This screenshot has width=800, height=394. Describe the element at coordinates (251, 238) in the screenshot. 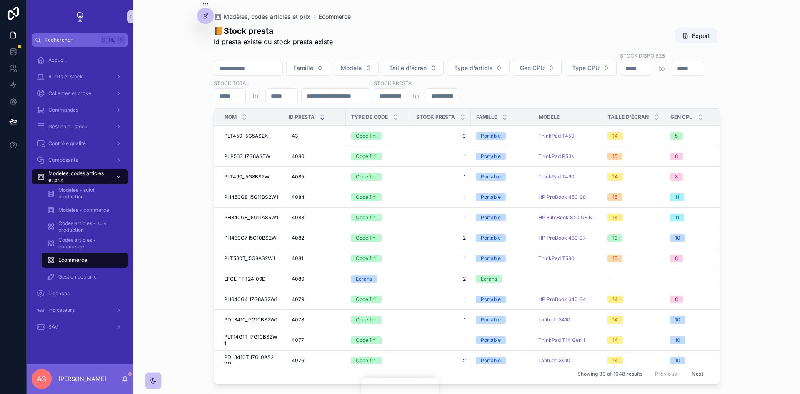

I see `span: PH430G7_I5G10BS2W` at that location.